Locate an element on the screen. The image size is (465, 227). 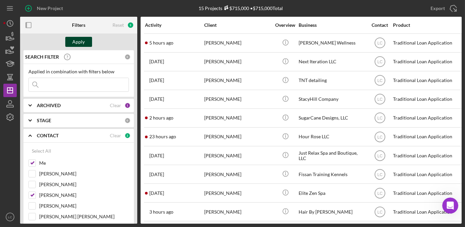
time: 2025-09-22 21:22 is located at coordinates (157, 156).